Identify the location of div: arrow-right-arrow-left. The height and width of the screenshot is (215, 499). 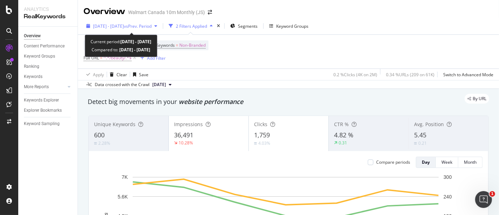
(210, 12).